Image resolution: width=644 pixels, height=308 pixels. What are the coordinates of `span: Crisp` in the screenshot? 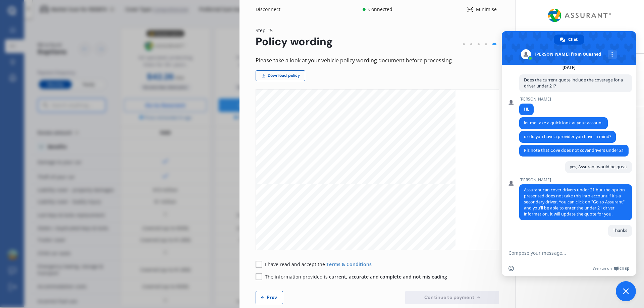 It's located at (624, 268).